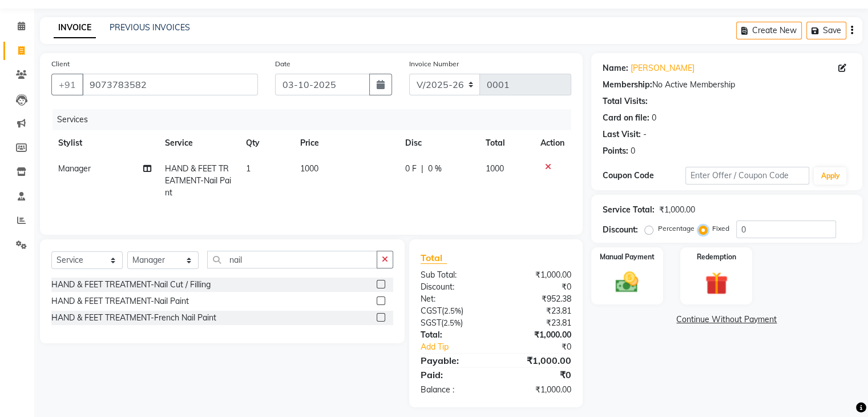  Describe the element at coordinates (439, 143) in the screenshot. I see `th: Disc` at that location.